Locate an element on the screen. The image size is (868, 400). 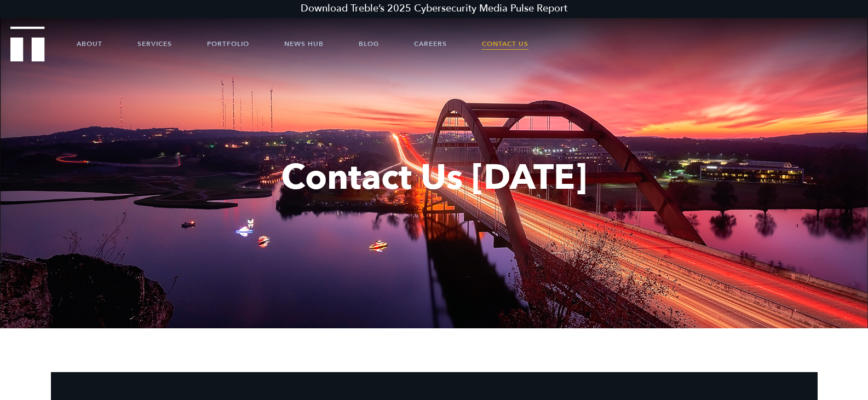
a: News Hub is located at coordinates (304, 44).